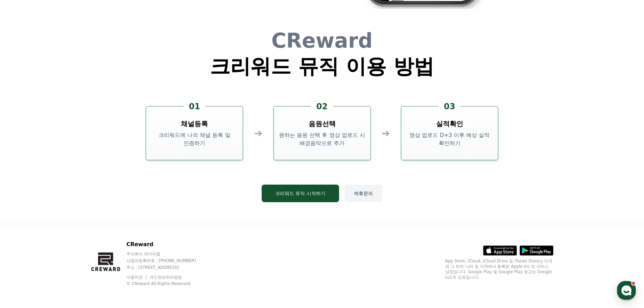 The width and height of the screenshot is (644, 308). I want to click on button: 제휴문의, so click(363, 193).